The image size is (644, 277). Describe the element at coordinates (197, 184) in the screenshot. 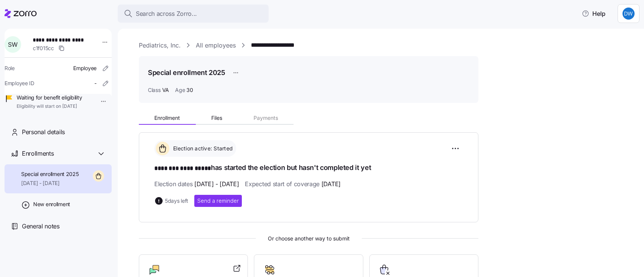

I see `span: Election dates` at that location.